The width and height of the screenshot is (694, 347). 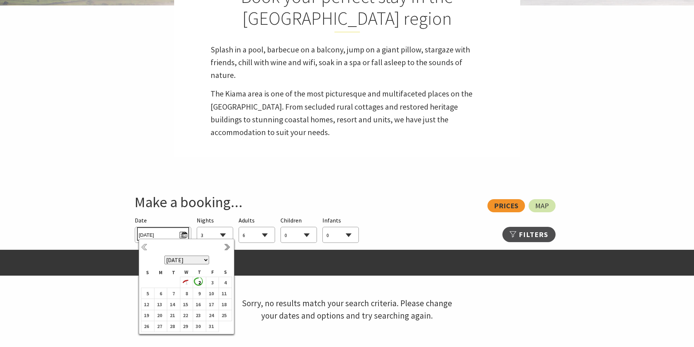 What do you see at coordinates (174, 326) in the screenshot?
I see `td: 28` at bounding box center [174, 326].